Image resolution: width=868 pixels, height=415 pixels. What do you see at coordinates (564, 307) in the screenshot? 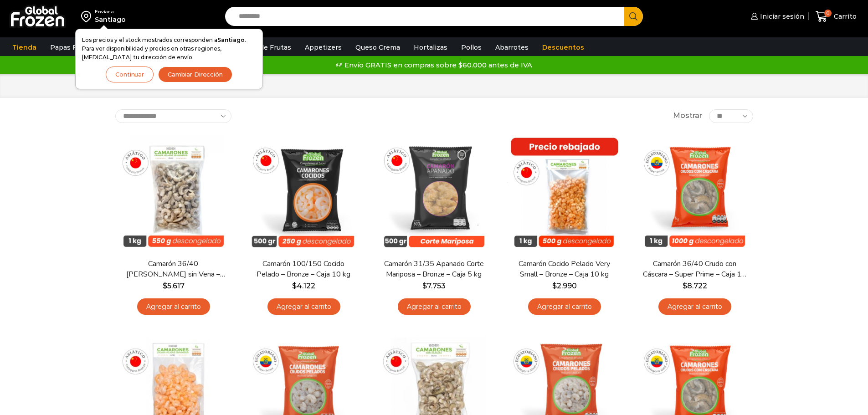
I see `a: Agregar al carrito: “Camarón Cocido Pelado Very Small - Bronze - Caja 10 kg”` at bounding box center [564, 307].